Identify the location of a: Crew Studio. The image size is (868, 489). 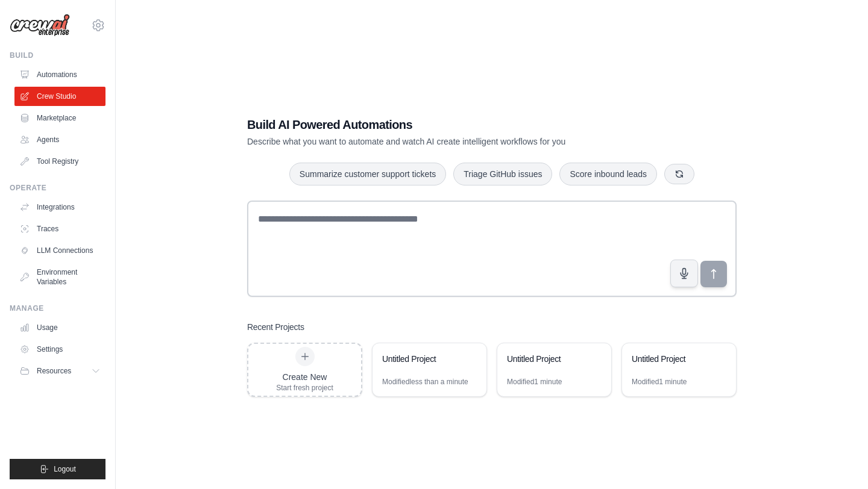
(60, 97).